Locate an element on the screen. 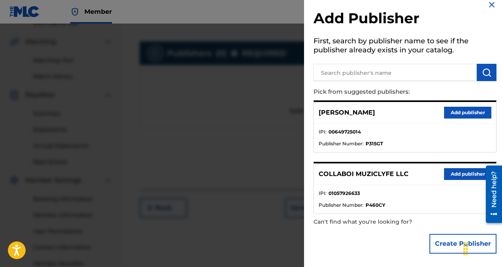  strong: P315GT is located at coordinates (374, 144).